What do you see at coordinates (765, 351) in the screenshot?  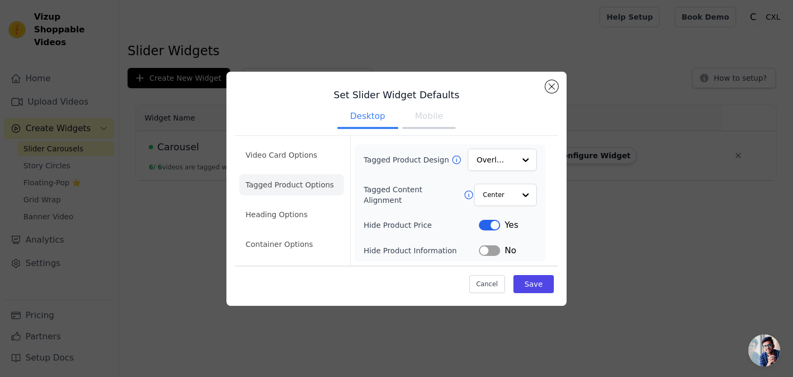 I see `a: Open chat` at bounding box center [765, 351].